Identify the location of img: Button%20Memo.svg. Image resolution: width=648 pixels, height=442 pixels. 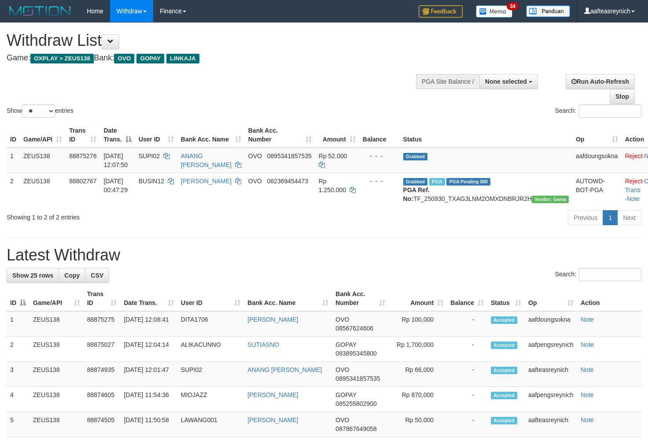
(494, 11).